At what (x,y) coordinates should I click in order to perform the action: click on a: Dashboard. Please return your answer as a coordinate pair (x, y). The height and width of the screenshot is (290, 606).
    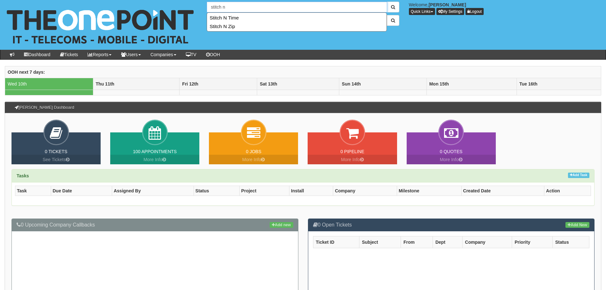
    Looking at the image, I should click on (37, 55).